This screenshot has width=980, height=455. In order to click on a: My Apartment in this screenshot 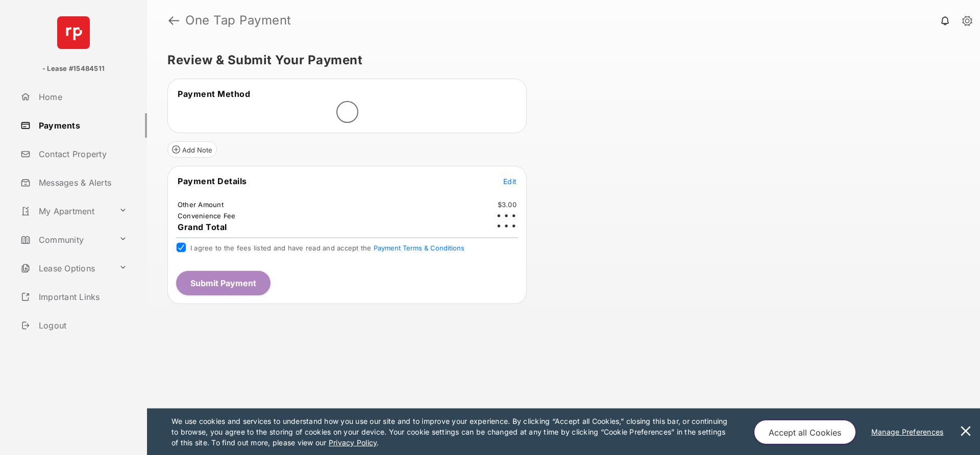, I will do `click(65, 211)`.